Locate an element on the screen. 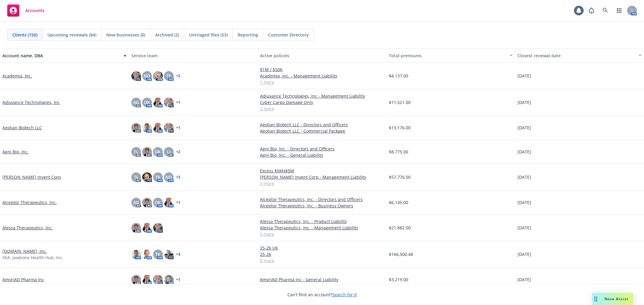 This screenshot has width=644, height=305. span: $13,176.00 is located at coordinates (400, 128).